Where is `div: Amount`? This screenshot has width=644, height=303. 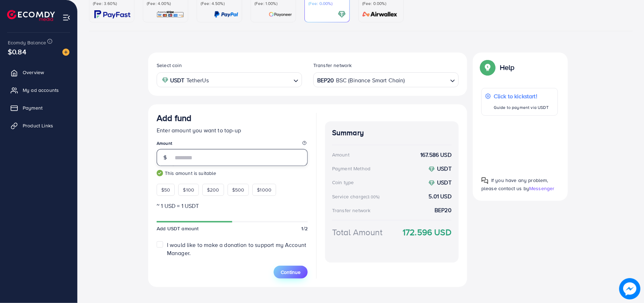 div: Amount is located at coordinates (341, 155).